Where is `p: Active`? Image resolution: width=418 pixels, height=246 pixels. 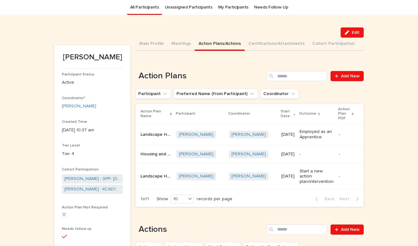 p: Active is located at coordinates (92, 82).